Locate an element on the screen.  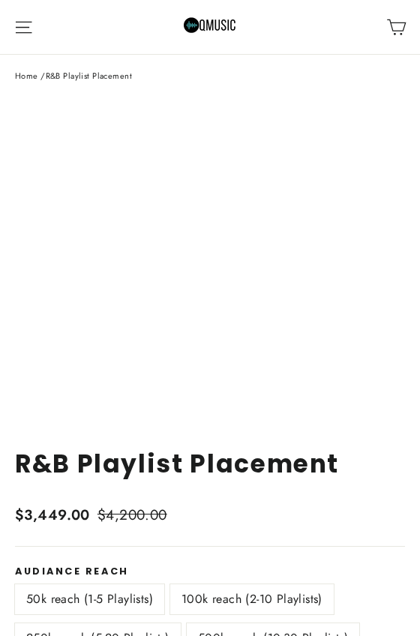
label: Audiance Reach is located at coordinates (210, 570).